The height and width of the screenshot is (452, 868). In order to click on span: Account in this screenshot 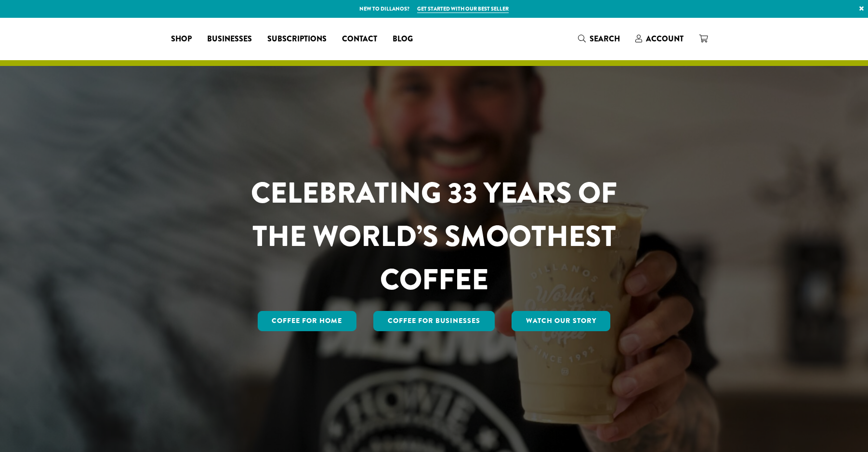, I will do `click(664, 38)`.